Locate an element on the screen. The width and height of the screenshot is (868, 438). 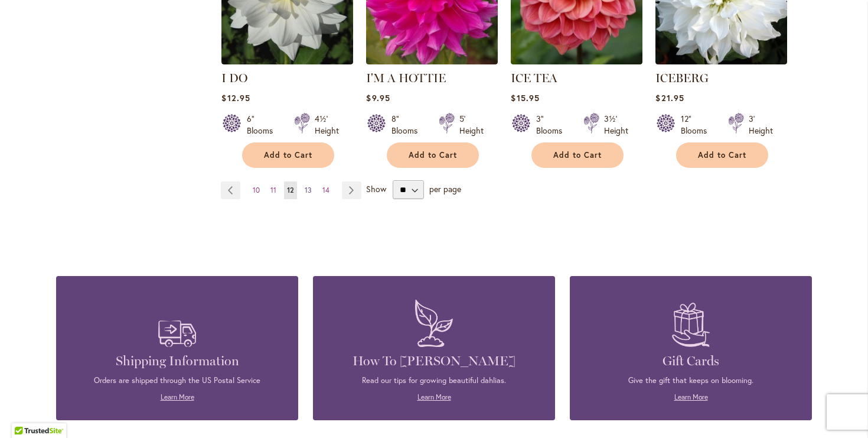
span: $15.95 is located at coordinates (525, 98).